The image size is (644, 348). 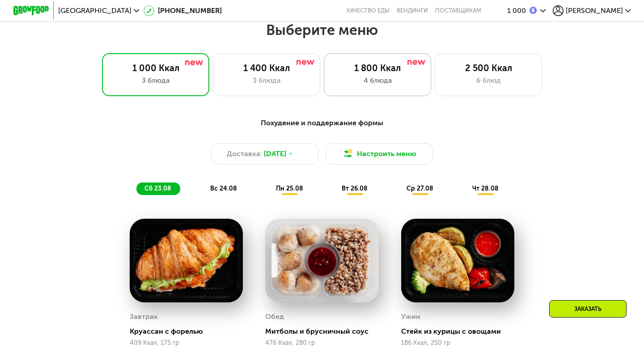 I want to click on div: 4 блюда, so click(x=378, y=80).